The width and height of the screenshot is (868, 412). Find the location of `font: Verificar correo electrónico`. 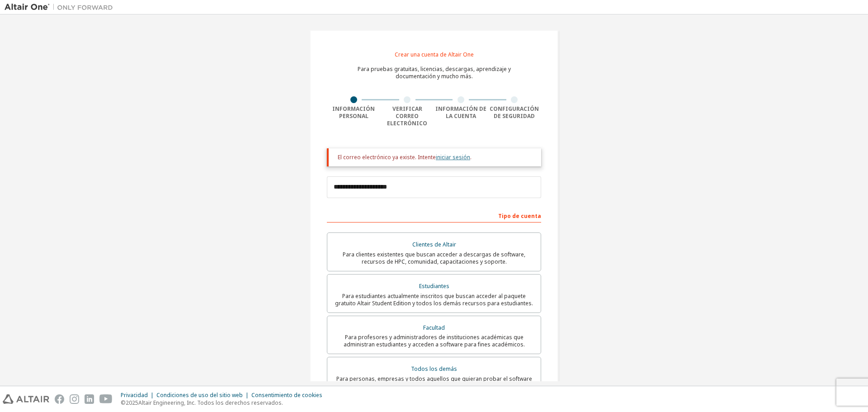

font: Verificar correo electrónico is located at coordinates (407, 116).